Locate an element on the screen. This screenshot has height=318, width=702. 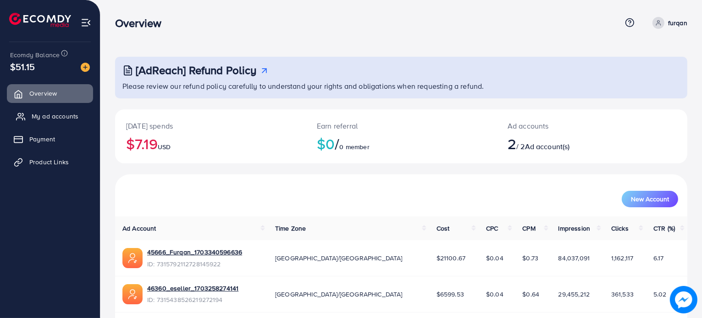
p: furqan is located at coordinates (677, 23).